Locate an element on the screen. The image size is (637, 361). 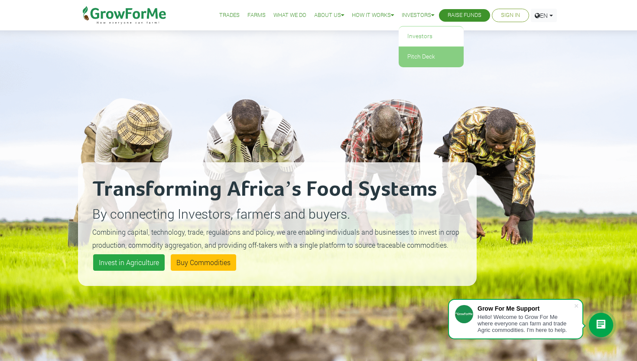
h2: Transforming Africa’s Food Systems is located at coordinates (277, 189).